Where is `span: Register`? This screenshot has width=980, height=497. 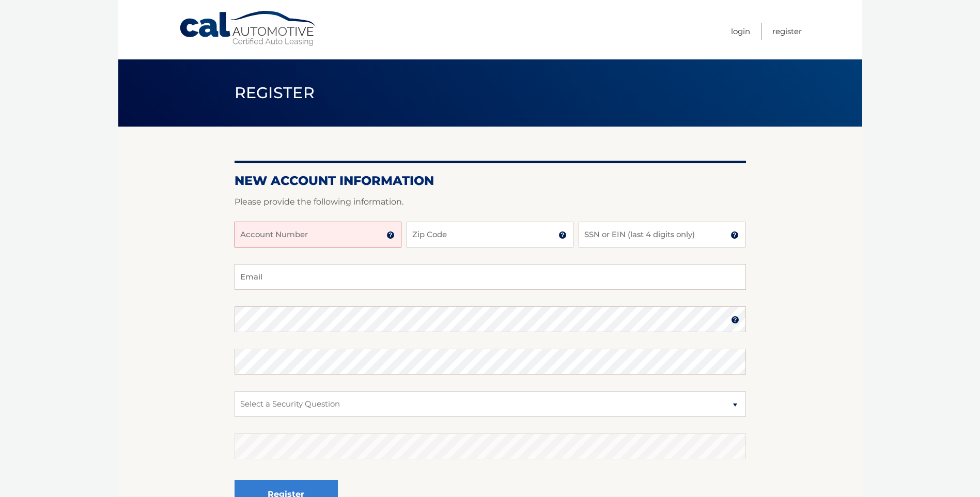 span: Register is located at coordinates (275, 92).